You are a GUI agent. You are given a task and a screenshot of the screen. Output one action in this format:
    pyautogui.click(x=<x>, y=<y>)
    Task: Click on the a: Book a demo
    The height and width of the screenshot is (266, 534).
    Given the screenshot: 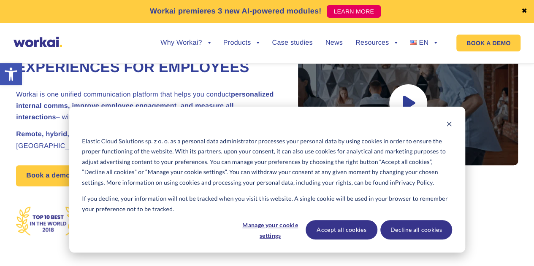 What is the action you would take?
    pyautogui.click(x=48, y=176)
    